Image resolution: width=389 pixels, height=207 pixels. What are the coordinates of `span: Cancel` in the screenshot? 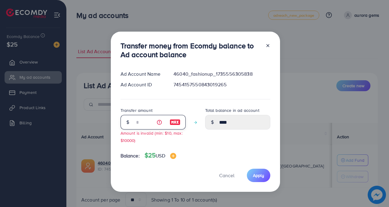 It's located at (227, 176).